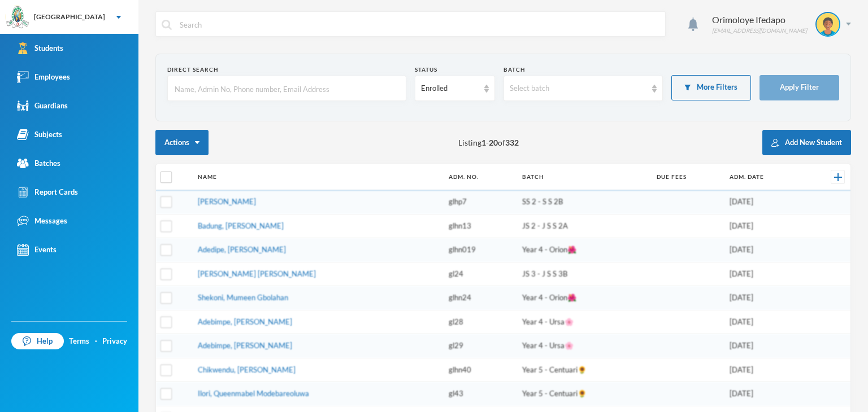 Image resolution: width=868 pixels, height=412 pixels. I want to click on b: 1, so click(483, 142).